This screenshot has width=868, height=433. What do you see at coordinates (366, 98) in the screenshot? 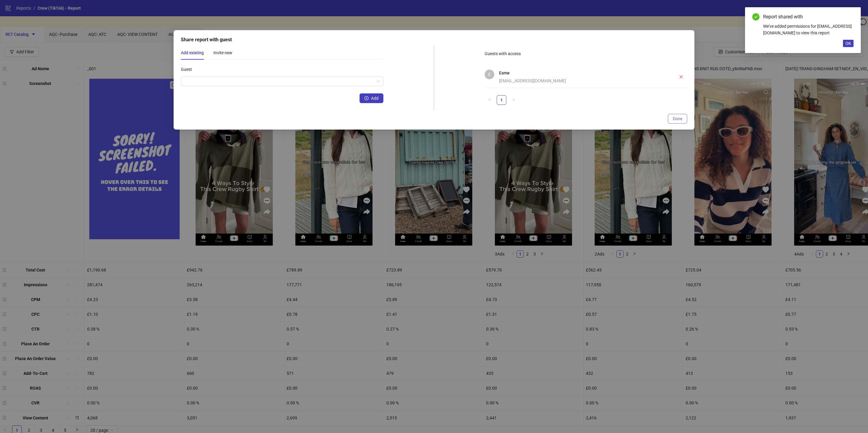
I see `span: plus-circle` at bounding box center [366, 98].